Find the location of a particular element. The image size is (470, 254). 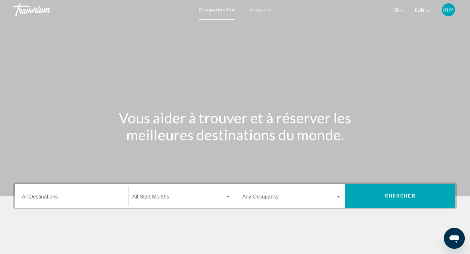

button: Changer de langue is located at coordinates (399, 10).